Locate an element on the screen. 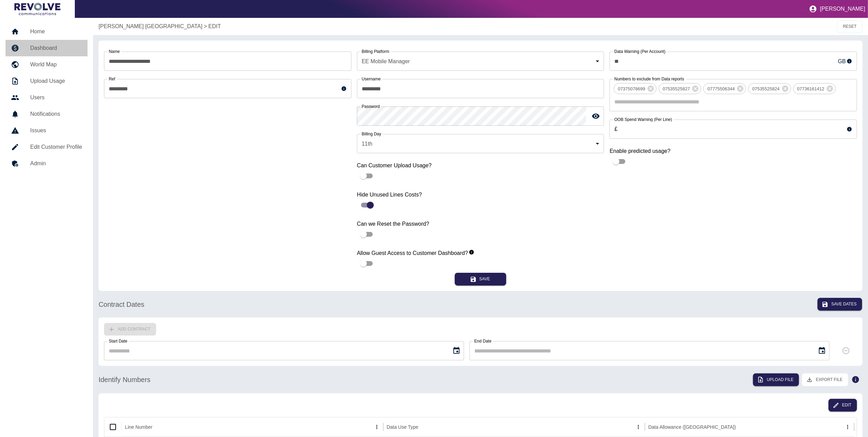 The width and height of the screenshot is (868, 437). button: Save is located at coordinates (480, 279).